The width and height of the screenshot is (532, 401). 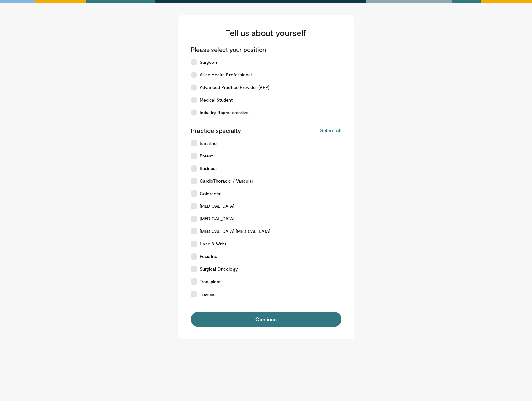 I want to click on span: Allied Health Professional, so click(x=226, y=75).